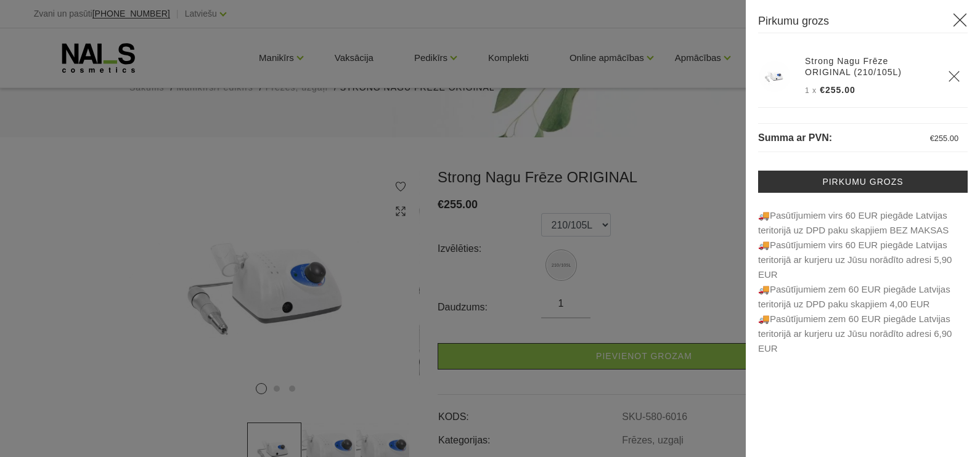 This screenshot has height=457, width=980. Describe the element at coordinates (863, 282) in the screenshot. I see `p: 🚚Pasūtījumiem virs 60 EUR piegāde Latvijas teritorijā uz DPD paku skapjiem BEZ MAKSAS 🚚Pasūt...` at that location.